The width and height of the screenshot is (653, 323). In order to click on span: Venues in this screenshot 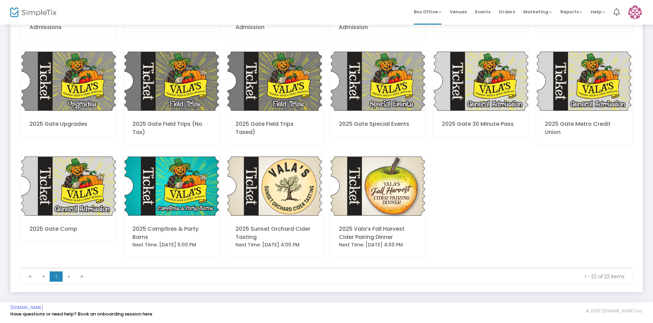, I will do `click(458, 12)`.